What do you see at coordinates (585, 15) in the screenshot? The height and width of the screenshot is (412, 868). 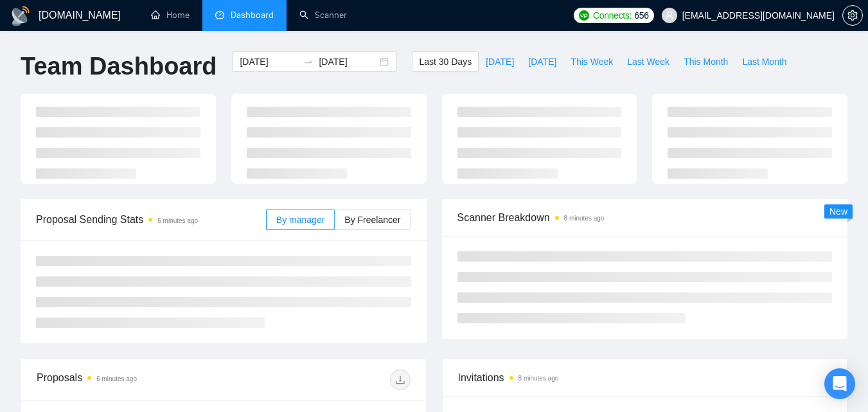 I see `img: upwork-logo.png` at bounding box center [585, 15].